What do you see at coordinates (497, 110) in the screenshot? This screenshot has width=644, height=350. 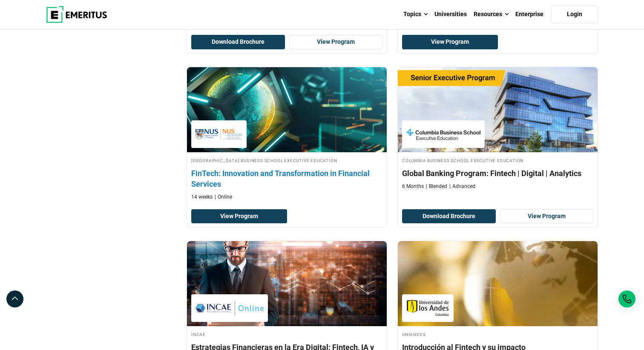 I see `img: Global Banking Program: Fintech | Digital | Analytics | Online Business Analytics Course` at bounding box center [497, 110].